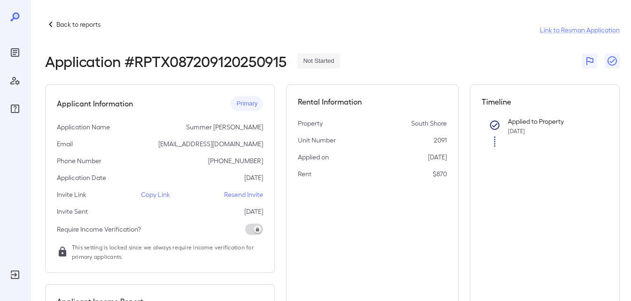 The height and width of the screenshot is (301, 631). I want to click on div: Reports, so click(15, 53).